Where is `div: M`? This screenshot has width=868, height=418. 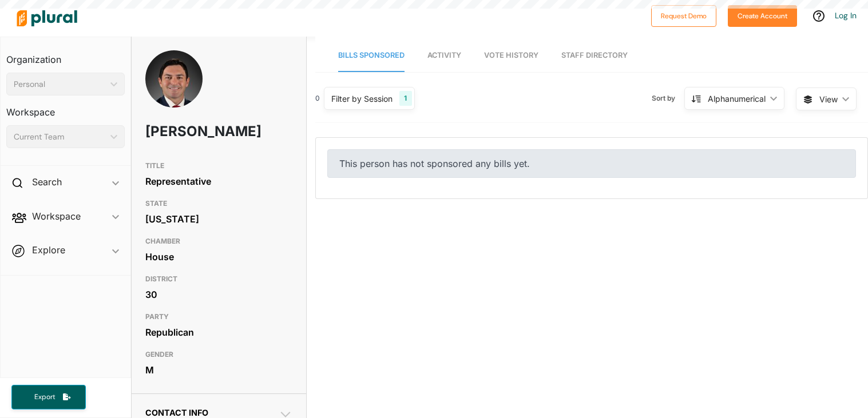
div: M is located at coordinates (219, 370).